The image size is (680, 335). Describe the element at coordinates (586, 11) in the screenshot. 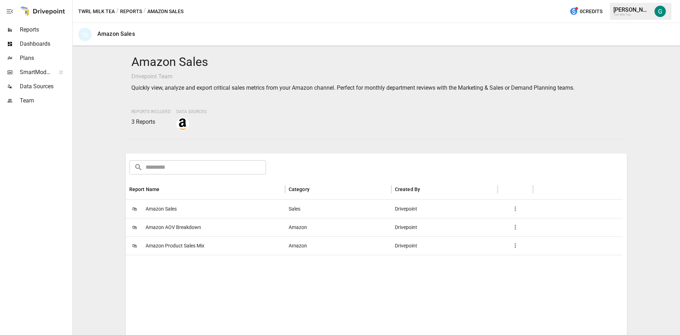

I see `button: 0Credits` at that location.